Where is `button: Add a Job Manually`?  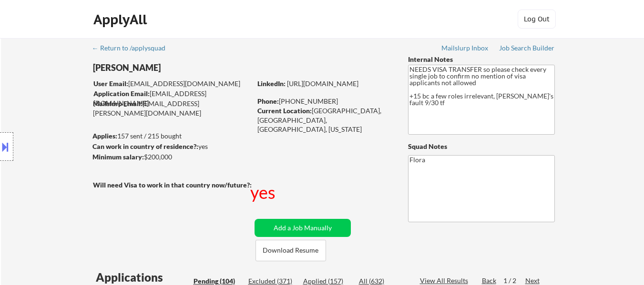 button: Add a Job Manually is located at coordinates (302, 228).